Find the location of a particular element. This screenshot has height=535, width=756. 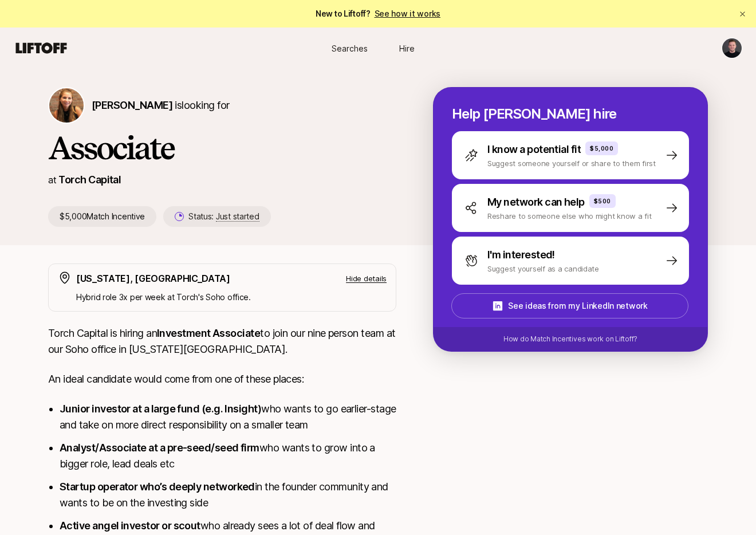

p: See ideas from my LinkedIn network is located at coordinates (578, 306).